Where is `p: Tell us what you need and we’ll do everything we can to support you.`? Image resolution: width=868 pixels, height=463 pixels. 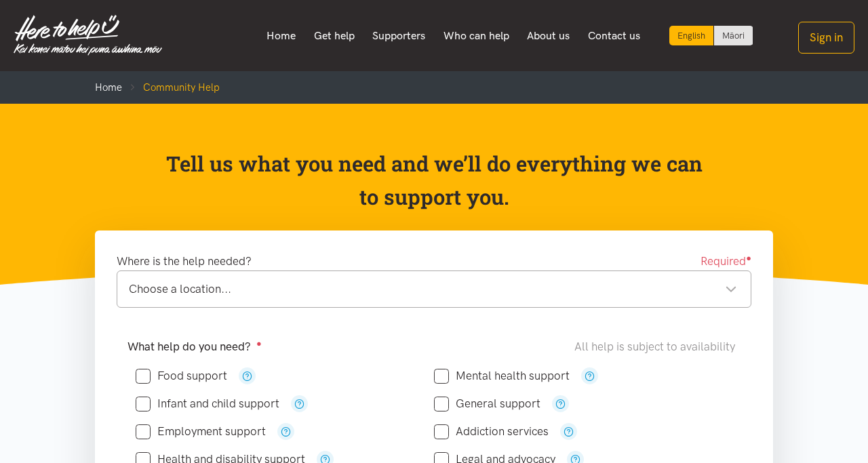
p: Tell us what you need and we’ll do everything we can to support you. is located at coordinates (434, 180).